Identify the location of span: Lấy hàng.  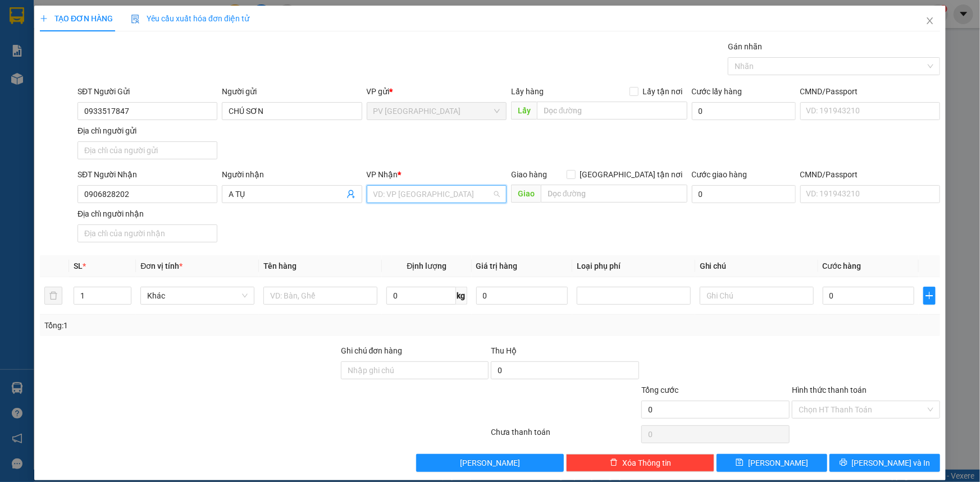
(527, 92).